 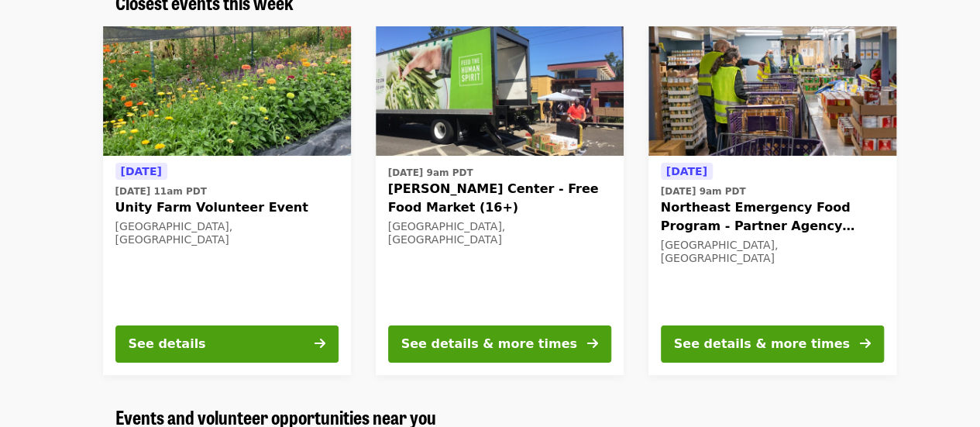 I want to click on div: See details, so click(x=167, y=344).